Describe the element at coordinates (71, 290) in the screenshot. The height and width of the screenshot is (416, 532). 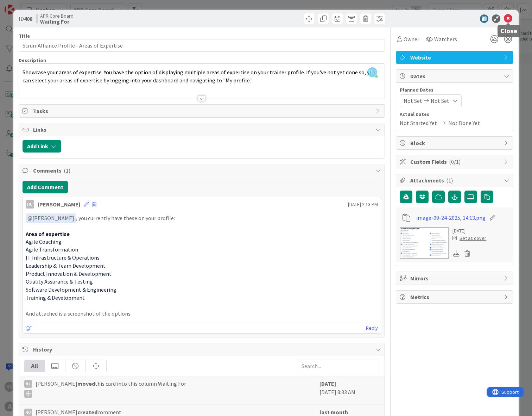
I see `span: Software Development & Engineering` at that location.